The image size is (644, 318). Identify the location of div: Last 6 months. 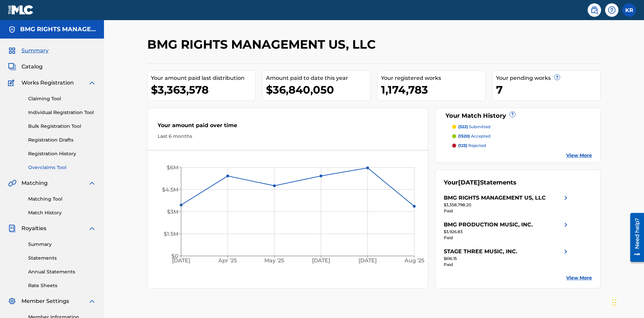
(288, 136).